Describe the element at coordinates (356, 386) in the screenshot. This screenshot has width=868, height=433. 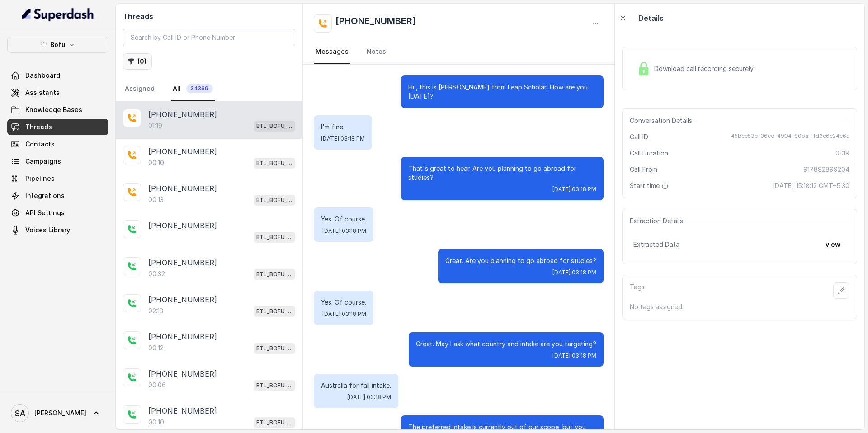
I see `p: Australia for fall intake.` at that location.